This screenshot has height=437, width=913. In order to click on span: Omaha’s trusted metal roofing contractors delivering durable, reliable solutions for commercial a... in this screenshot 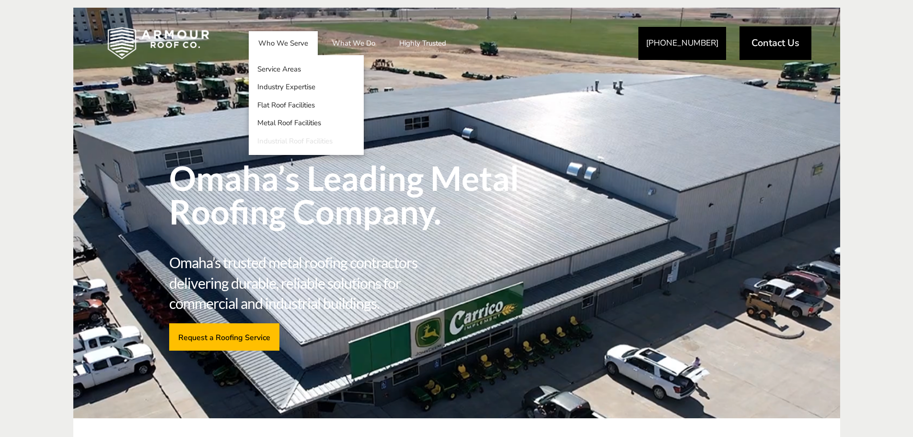, I will do `click(311, 283)`.